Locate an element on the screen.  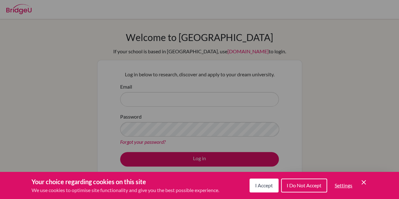
div: Open Intercom Messenger is located at coordinates (62, 11).